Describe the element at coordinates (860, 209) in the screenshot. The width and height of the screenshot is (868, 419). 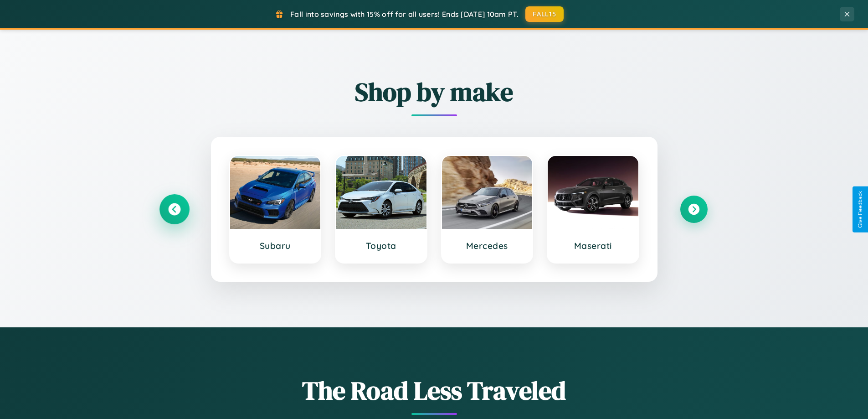
I see `div: Give Feedback` at that location.